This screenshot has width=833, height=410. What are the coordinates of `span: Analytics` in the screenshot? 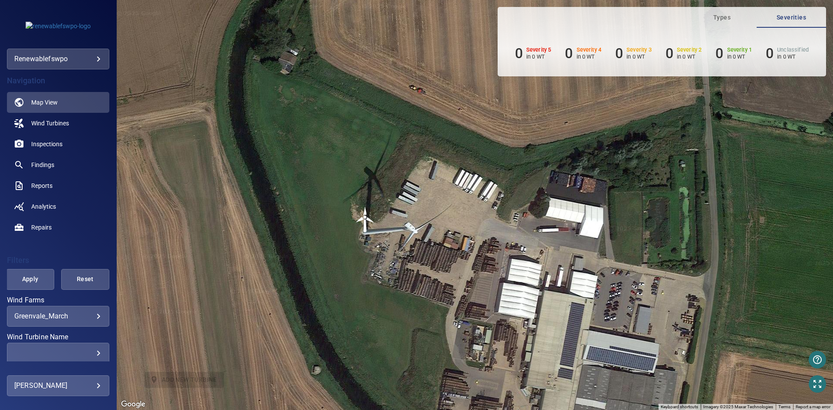 It's located at (43, 206).